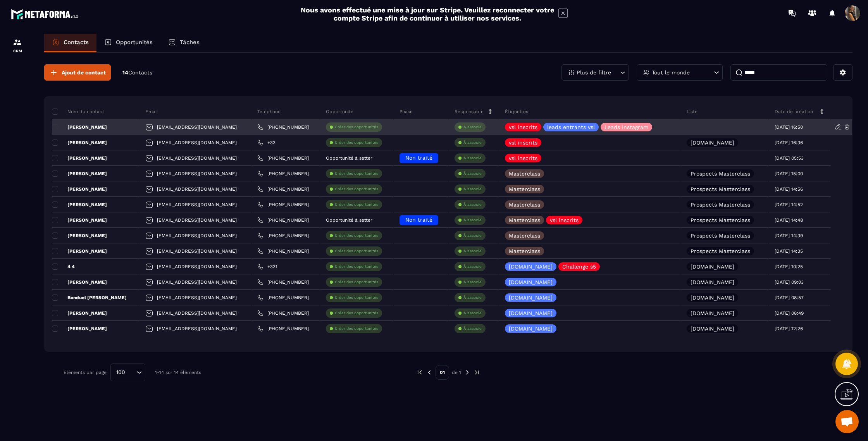  I want to click on p: de 1, so click(457, 373).